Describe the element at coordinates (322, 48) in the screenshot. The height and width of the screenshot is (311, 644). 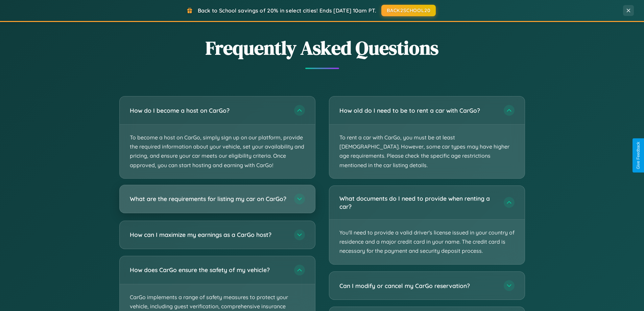
I see `h2: Frequently Asked Questions` at that location.